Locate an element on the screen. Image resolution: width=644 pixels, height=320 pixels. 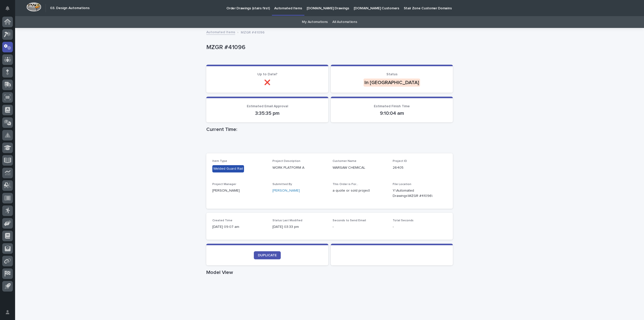
span: Status is located at coordinates (392, 74).